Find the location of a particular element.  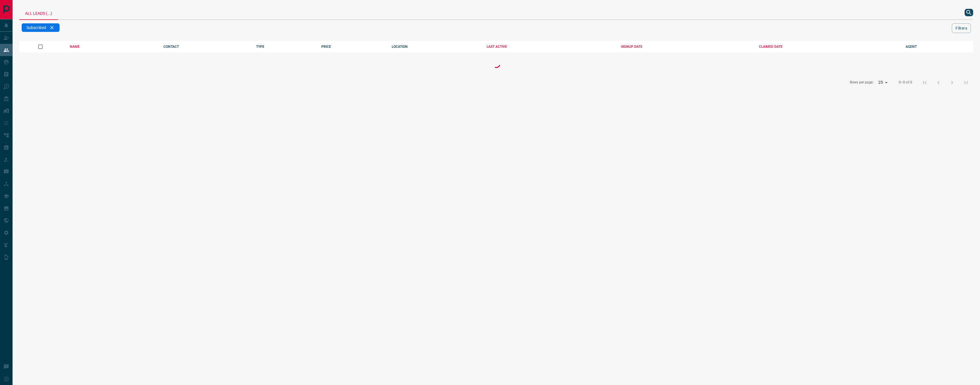

button: Filters is located at coordinates (961, 28).